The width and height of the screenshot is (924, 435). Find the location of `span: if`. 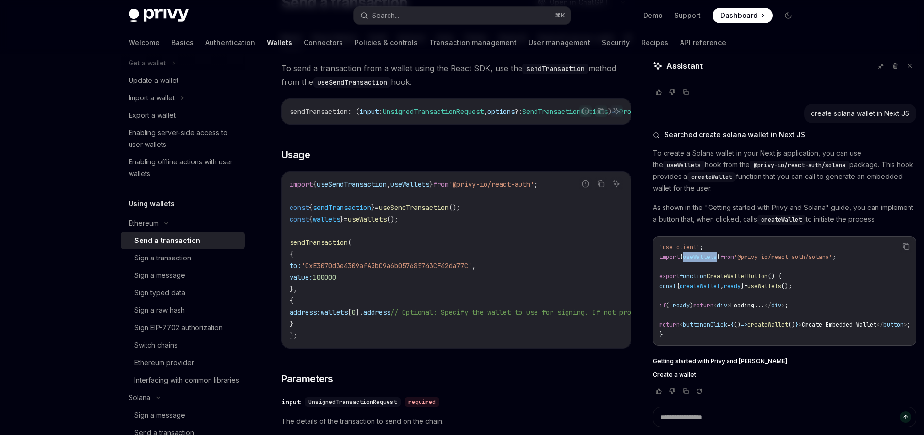

span: if is located at coordinates (662, 305).